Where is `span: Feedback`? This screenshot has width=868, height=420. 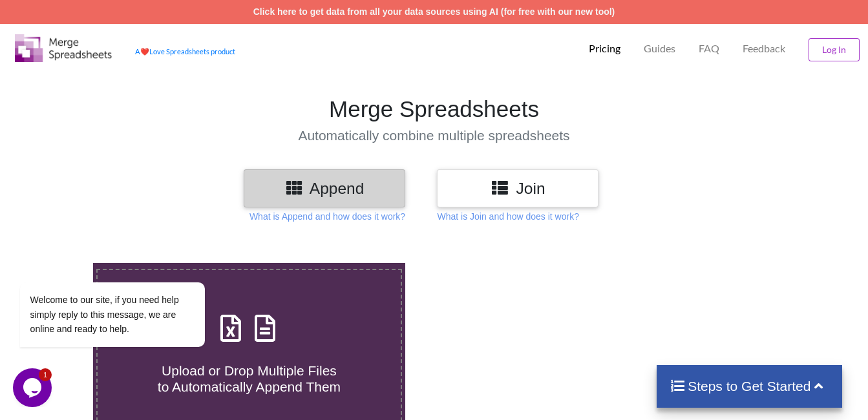
span: Feedback is located at coordinates (764, 49).